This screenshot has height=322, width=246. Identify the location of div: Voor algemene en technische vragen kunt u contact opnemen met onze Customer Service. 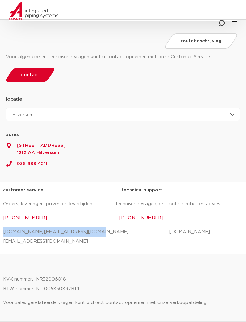
(108, 57).